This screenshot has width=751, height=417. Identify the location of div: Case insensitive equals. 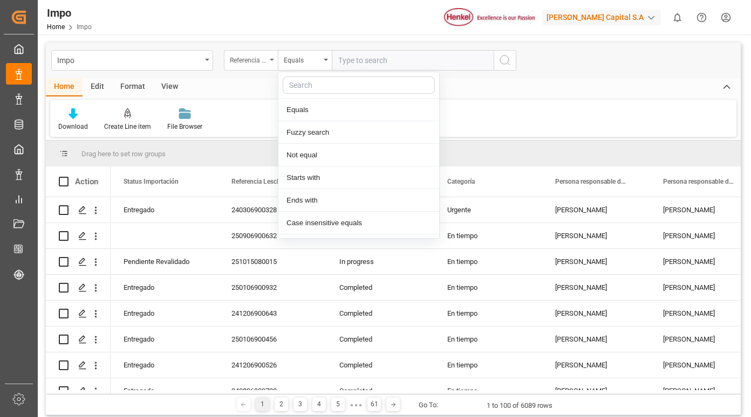
(359, 223).